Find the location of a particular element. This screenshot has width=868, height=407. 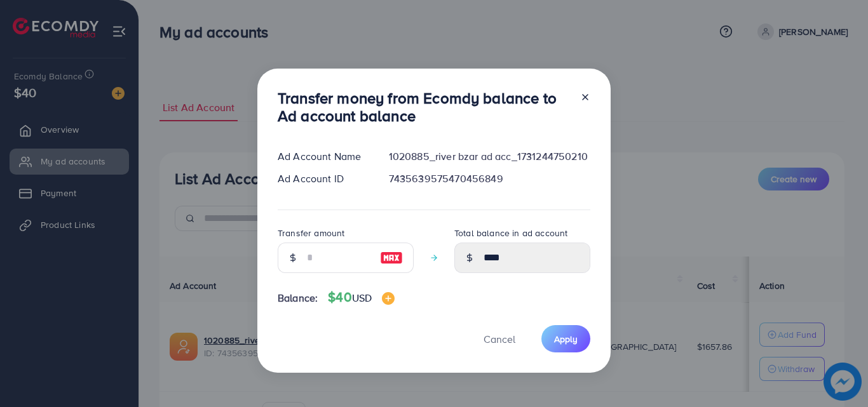

div: Ad Account Name is located at coordinates (323, 156).